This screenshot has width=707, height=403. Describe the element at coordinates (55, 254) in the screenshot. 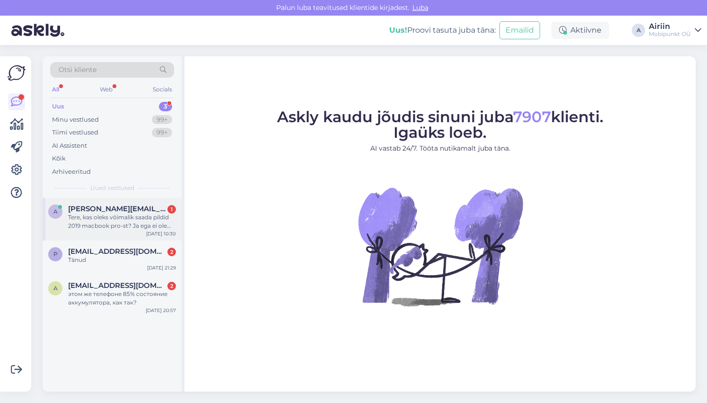

I see `span: p` at that location.